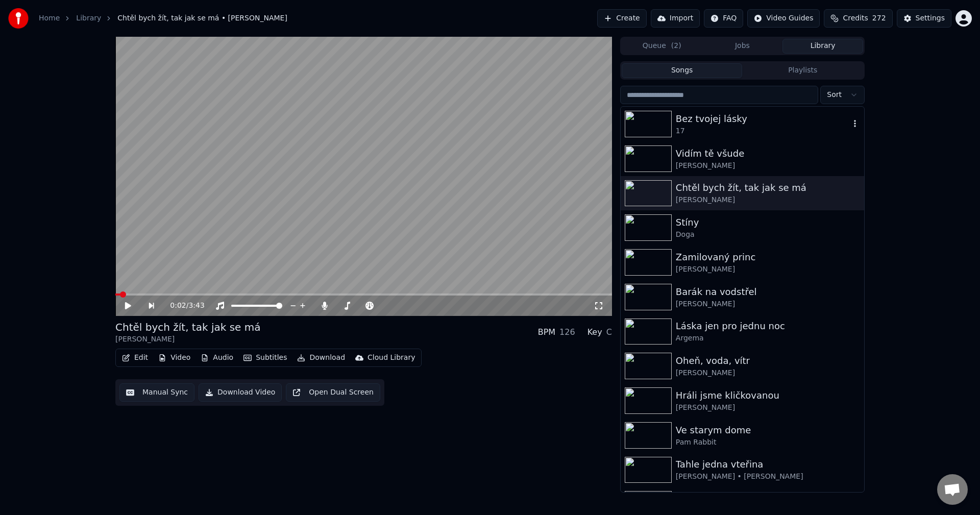 This screenshot has height=515, width=980. I want to click on div: Oheň, voda, vítr, so click(768, 361).